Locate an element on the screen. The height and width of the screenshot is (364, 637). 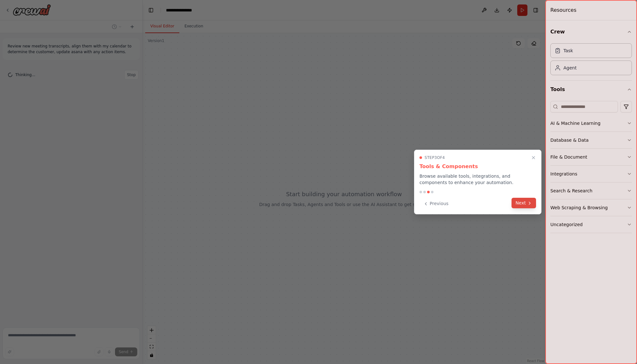
button: Next is located at coordinates (524, 203).